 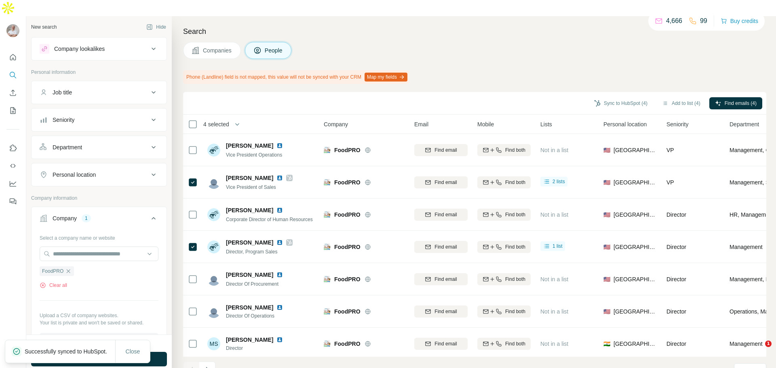 I want to click on div: Job title, so click(x=62, y=93).